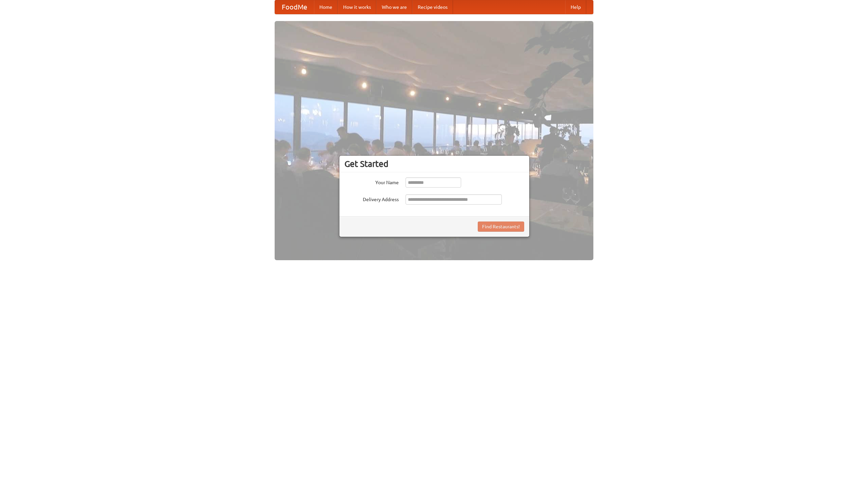 This screenshot has height=480, width=868. Describe the element at coordinates (575, 8) in the screenshot. I see `a: Help` at that location.